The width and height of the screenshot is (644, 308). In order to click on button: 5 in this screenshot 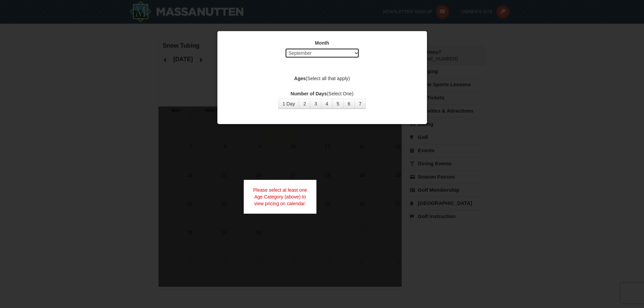, I will do `click(338, 104)`.